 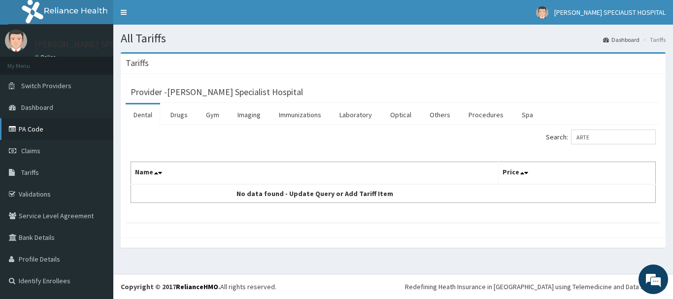 What do you see at coordinates (30, 172) in the screenshot?
I see `span: Tariffs` at bounding box center [30, 172].